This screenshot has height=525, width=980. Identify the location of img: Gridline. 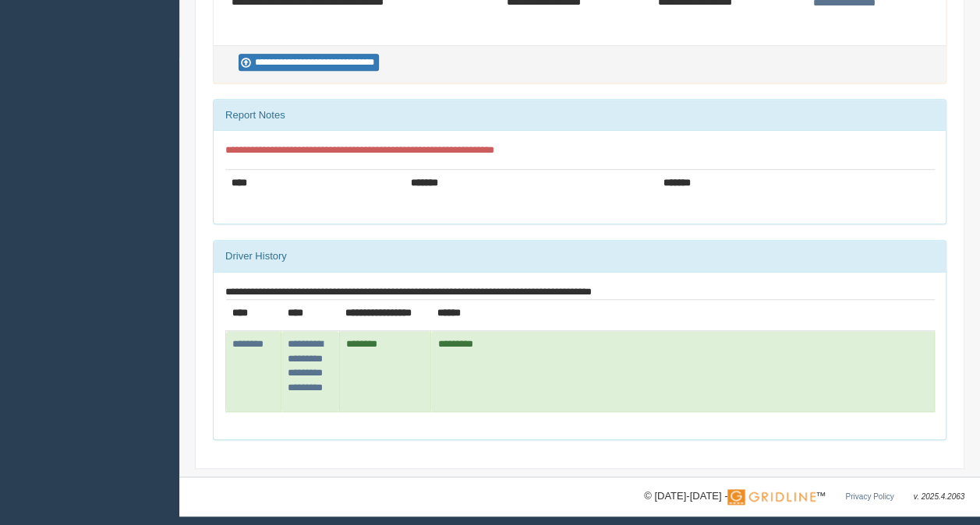
(771, 498).